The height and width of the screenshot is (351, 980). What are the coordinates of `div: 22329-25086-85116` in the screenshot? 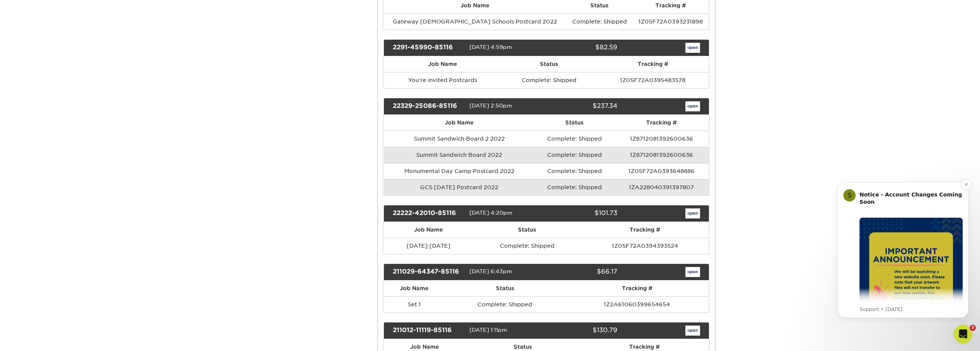 It's located at (428, 106).